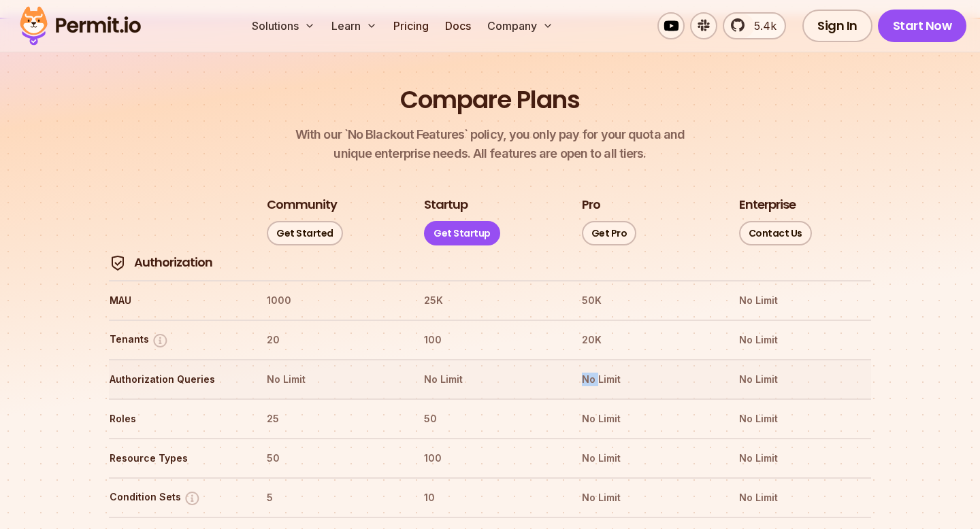 The width and height of the screenshot is (980, 529). Describe the element at coordinates (332, 498) in the screenshot. I see `th: 5` at that location.